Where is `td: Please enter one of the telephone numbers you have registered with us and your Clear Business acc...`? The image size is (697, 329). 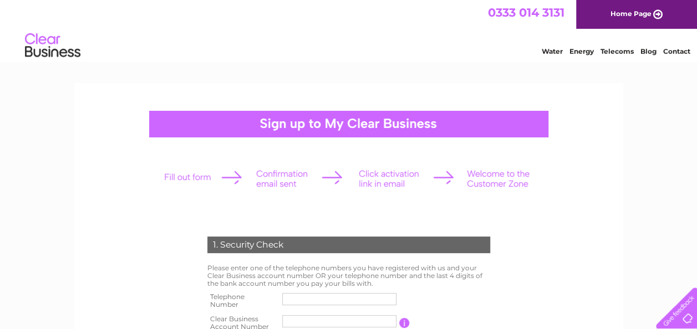 td: Please enter one of the telephone numbers you have registered with us and your Clear Business acc... is located at coordinates (349, 276).